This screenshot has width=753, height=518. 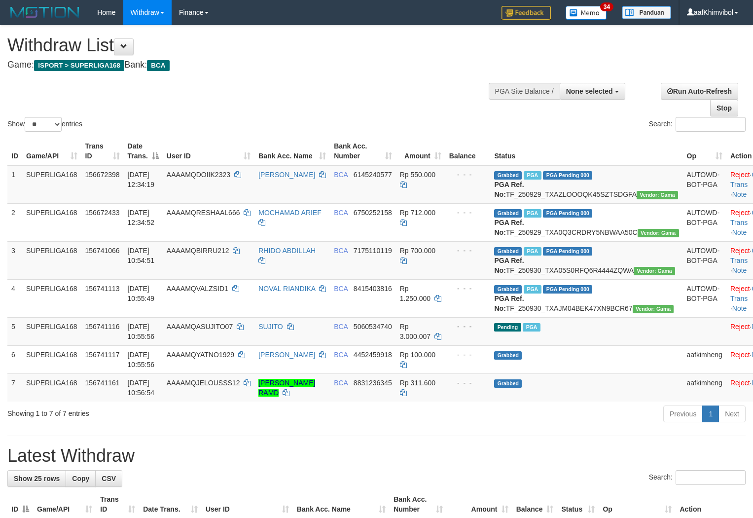 I want to click on h4: Game: Bank:, so click(x=250, y=65).